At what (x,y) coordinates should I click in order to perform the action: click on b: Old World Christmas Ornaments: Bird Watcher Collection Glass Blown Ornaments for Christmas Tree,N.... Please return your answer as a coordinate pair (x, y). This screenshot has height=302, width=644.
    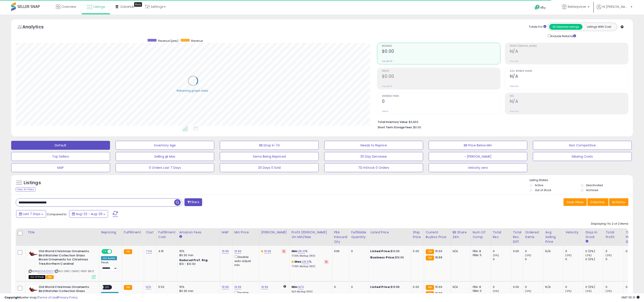
    Looking at the image, I should click on (66, 258).